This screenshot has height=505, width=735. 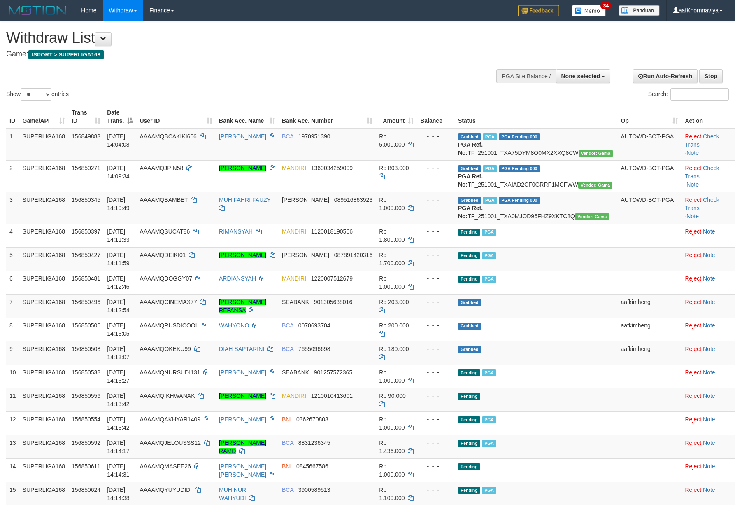 I want to click on td: 11, so click(x=13, y=399).